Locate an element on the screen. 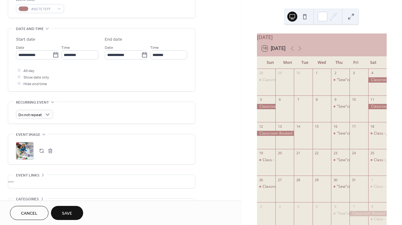  div: 26 is located at coordinates (261, 179).